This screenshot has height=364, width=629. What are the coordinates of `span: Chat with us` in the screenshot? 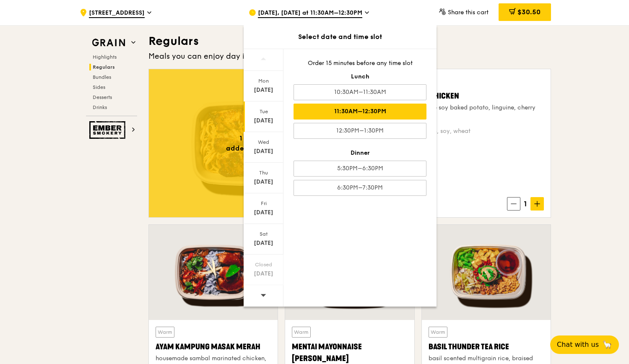 It's located at (578, 345).